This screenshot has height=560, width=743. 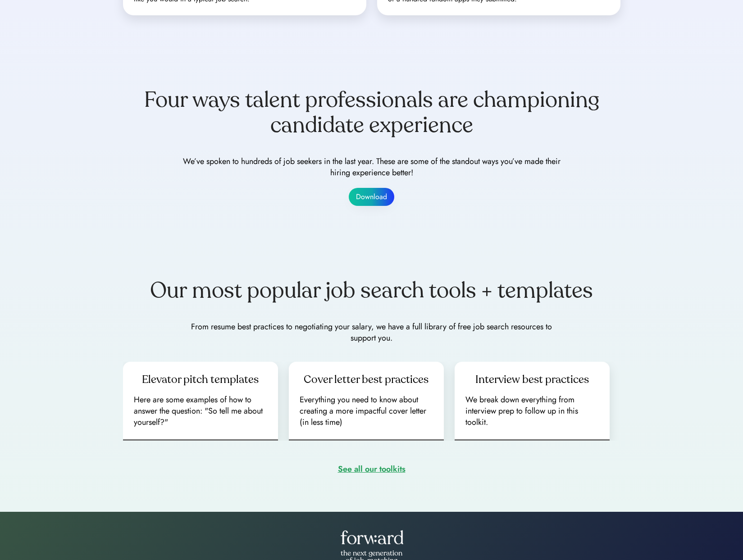 What do you see at coordinates (372, 167) in the screenshot?
I see `div: We’ve spoken to hundreds of job seekers in the last year. These are some of the standout ways you...` at bounding box center [372, 167].